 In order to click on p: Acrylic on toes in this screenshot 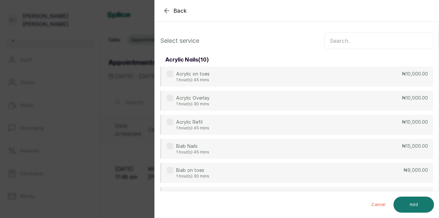, I will do `click(193, 74)`.